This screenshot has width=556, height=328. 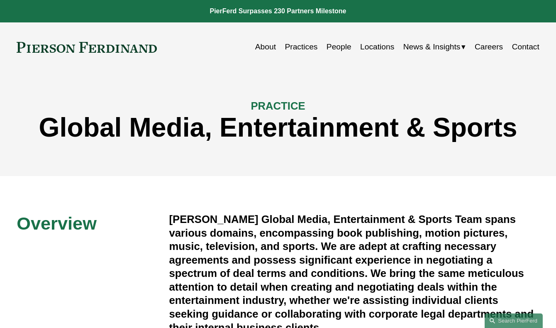 I want to click on a: About, so click(x=266, y=47).